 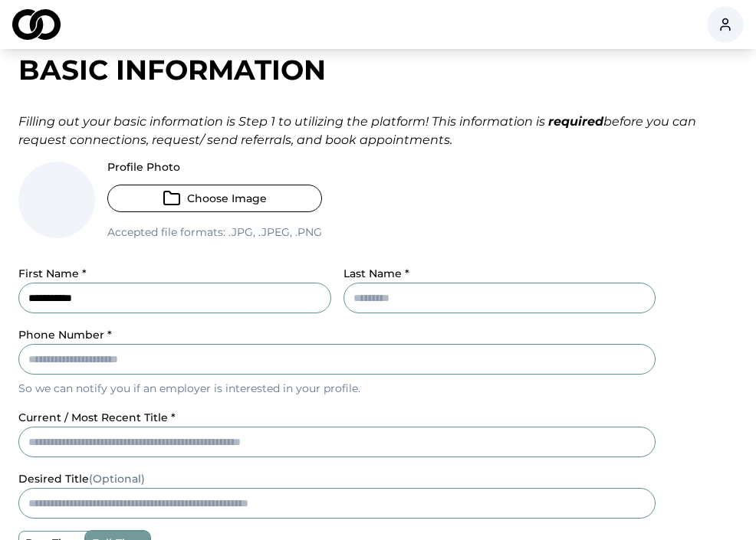 What do you see at coordinates (52, 273) in the screenshot?
I see `label: First Name *` at bounding box center [52, 273].